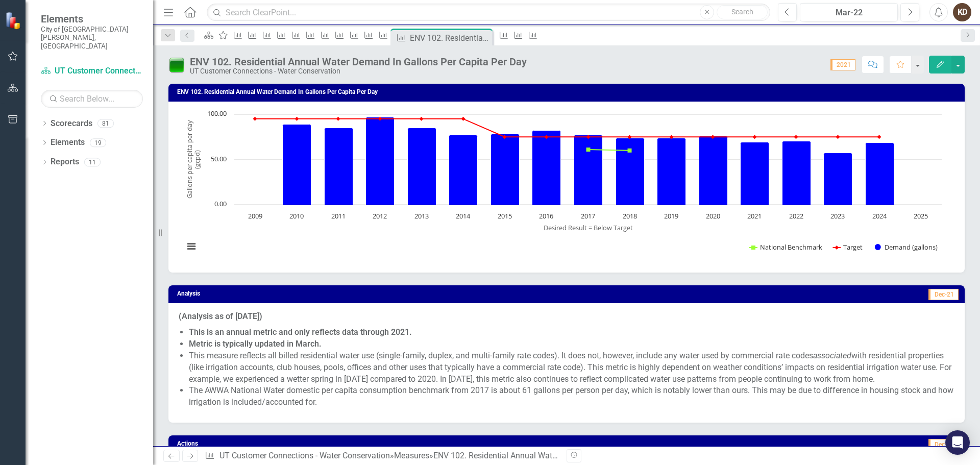 The image size is (980, 465). Describe the element at coordinates (219, 159) in the screenshot. I see `text: 50.00` at that location.